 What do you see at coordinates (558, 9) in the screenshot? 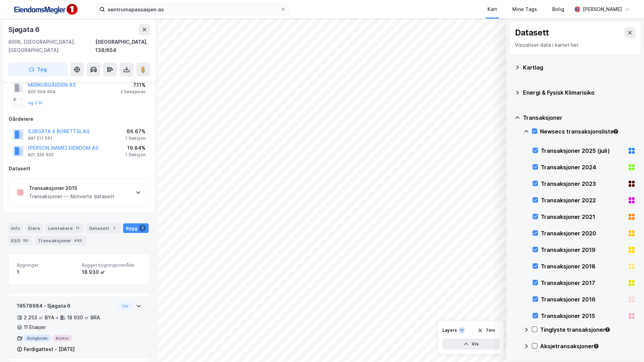
I see `div: Bolig` at bounding box center [558, 9].